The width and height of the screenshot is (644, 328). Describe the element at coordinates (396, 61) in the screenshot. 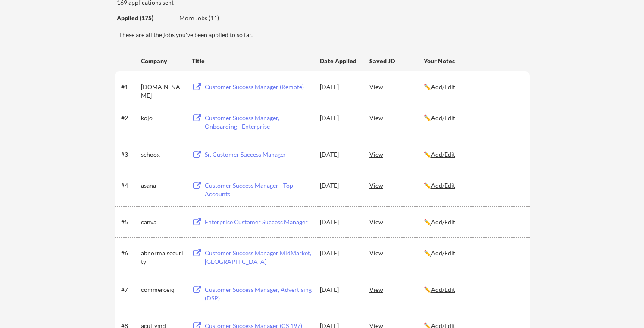

I see `div: Saved JD` at that location.